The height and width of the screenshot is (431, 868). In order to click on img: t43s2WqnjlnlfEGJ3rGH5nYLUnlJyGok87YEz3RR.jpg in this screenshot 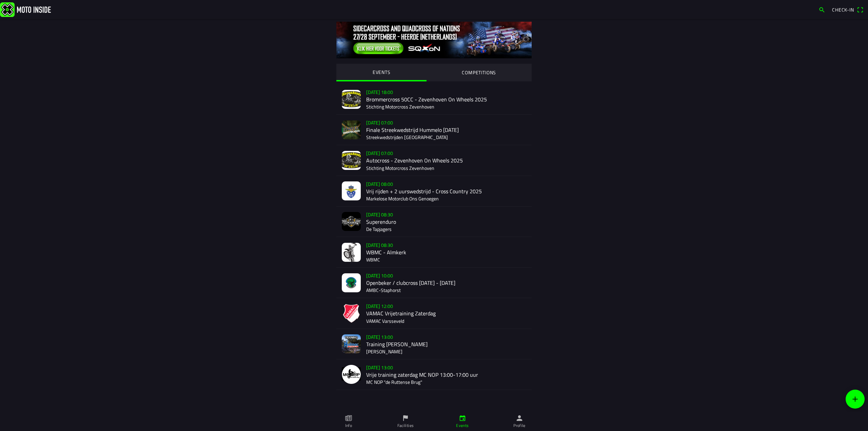, I will do `click(352, 130)`.